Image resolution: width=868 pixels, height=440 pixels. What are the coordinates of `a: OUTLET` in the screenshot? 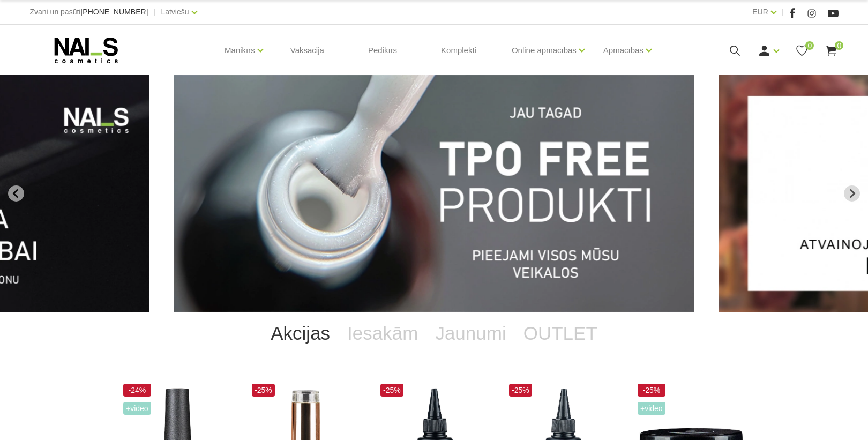 It's located at (560, 333).